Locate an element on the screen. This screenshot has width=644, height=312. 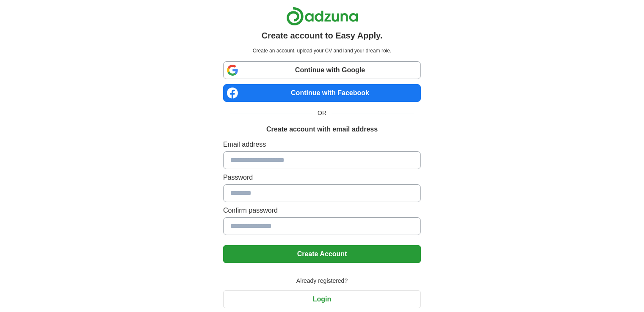
button: Create Account is located at coordinates (322, 254).